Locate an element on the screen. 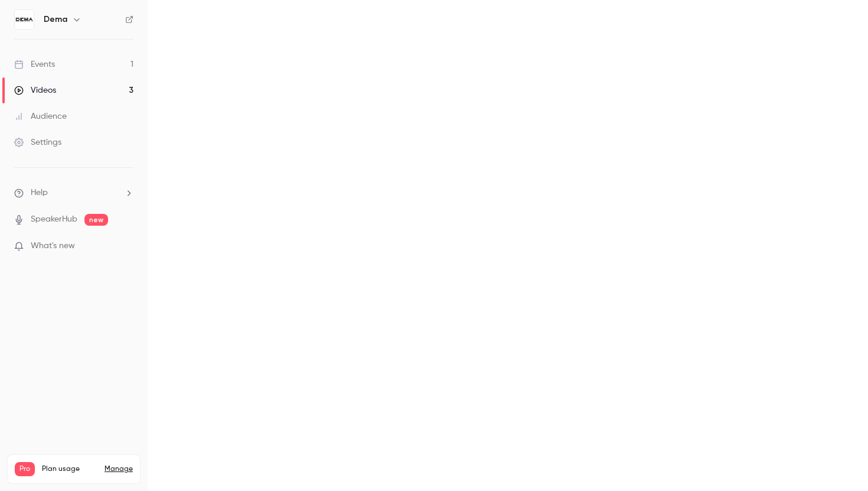 The image size is (868, 491). span: Plan usage is located at coordinates (70, 469).